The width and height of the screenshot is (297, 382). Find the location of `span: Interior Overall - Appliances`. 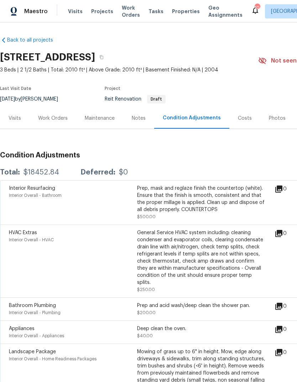

span: Interior Overall - Appliances is located at coordinates (36, 336).